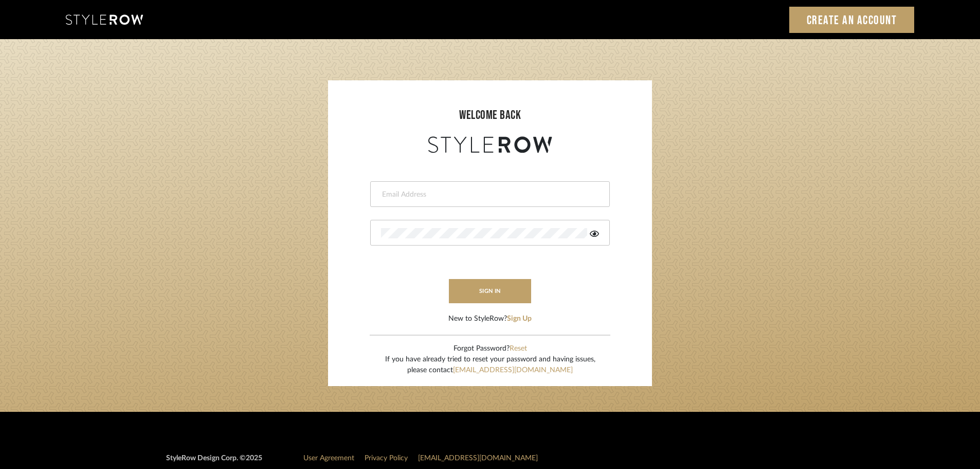  What do you see at coordinates (387, 458) in the screenshot?
I see `a: Privacy Policy` at bounding box center [387, 458].